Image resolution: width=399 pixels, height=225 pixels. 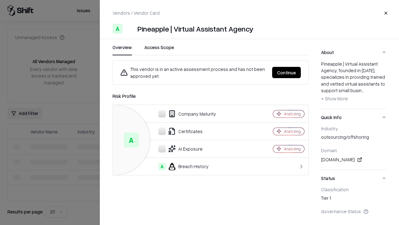 I want to click on div: Industry, so click(x=354, y=128).